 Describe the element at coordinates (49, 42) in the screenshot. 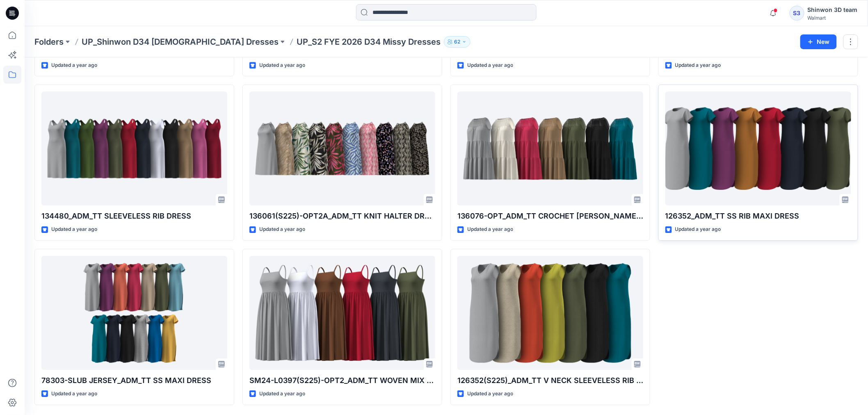

I see `a: Folders` at that location.